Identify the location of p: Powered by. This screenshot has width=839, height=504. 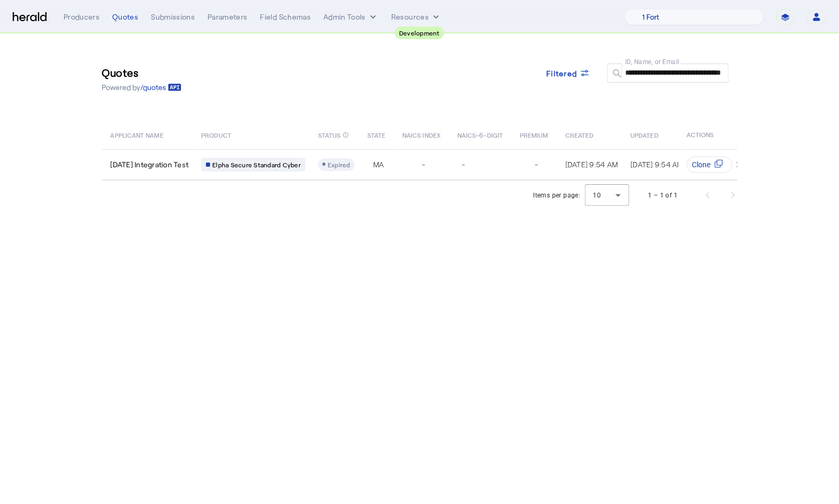
(142, 87).